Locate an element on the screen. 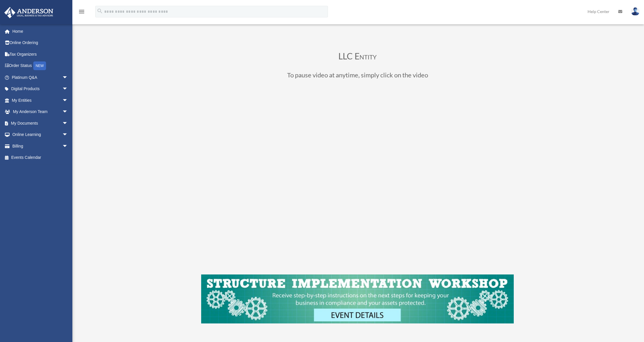  a: Digital Productsarrow_drop_down is located at coordinates (40, 89).